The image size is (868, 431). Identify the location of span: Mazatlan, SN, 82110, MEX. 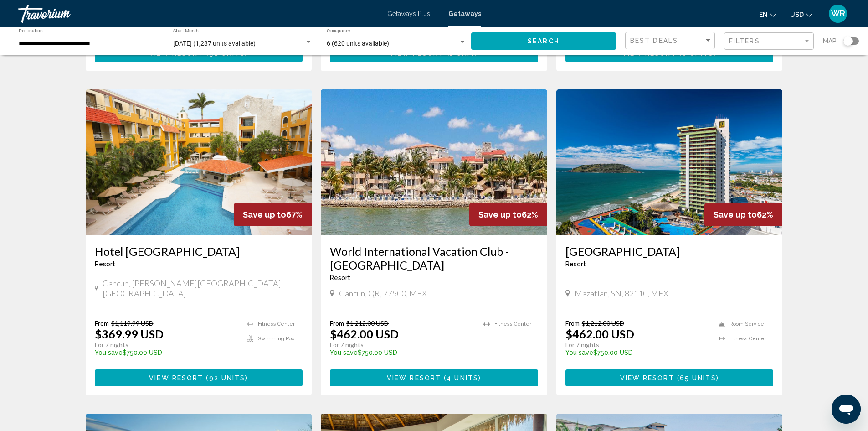
(622, 293).